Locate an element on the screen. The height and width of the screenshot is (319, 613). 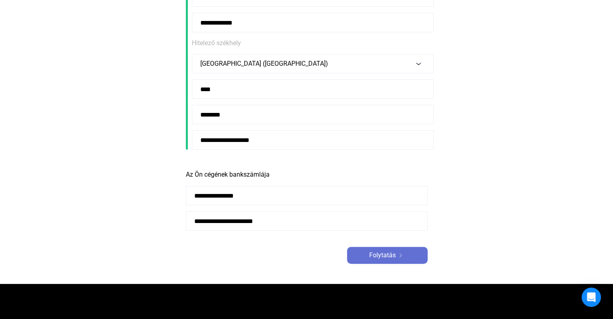
font: Folytatás is located at coordinates (383, 255).